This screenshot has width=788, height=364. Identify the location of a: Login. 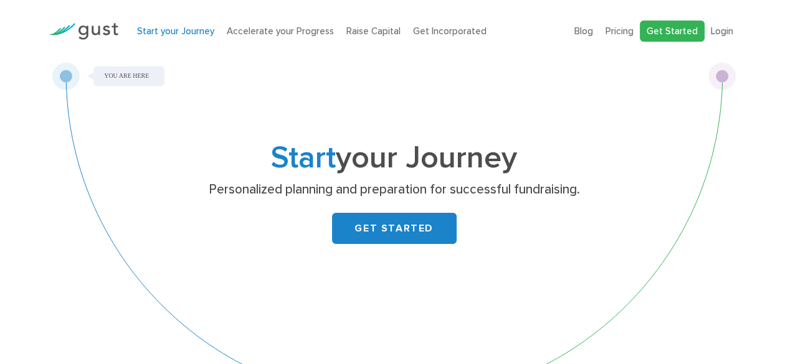
(722, 31).